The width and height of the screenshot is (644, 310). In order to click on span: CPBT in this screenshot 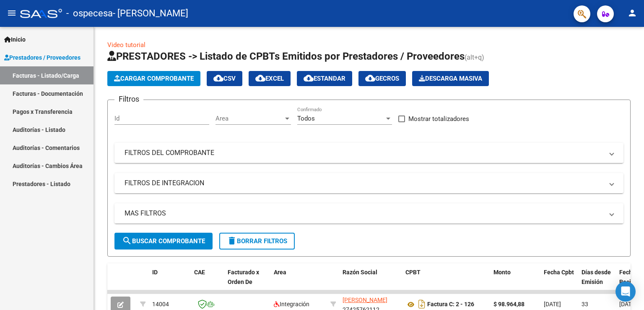, I will do `click(413, 272)`.